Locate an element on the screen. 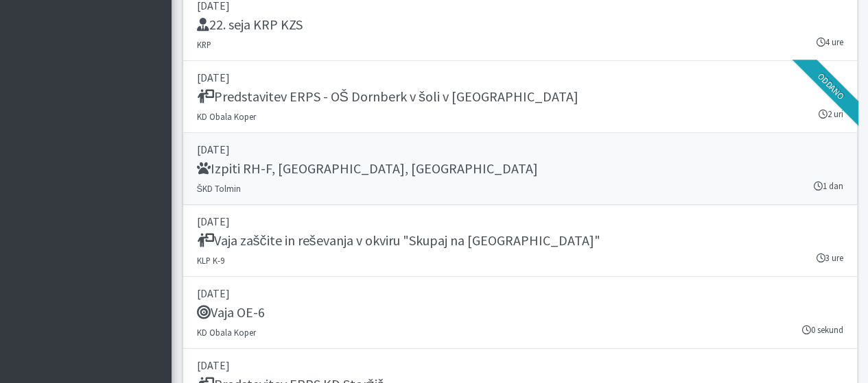  h5: 22. seja KRP KZS is located at coordinates (250, 25).